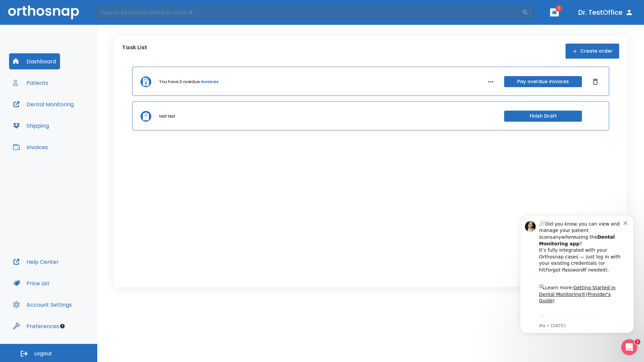 The height and width of the screenshot is (362, 644). Describe the element at coordinates (543, 81) in the screenshot. I see `button: Pay overdue invoices` at that location.